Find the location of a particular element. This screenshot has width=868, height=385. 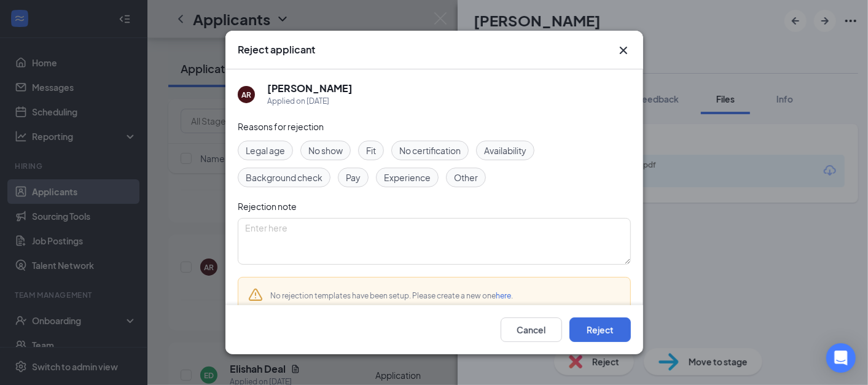

div: Open Intercom Messenger is located at coordinates (841, 358).